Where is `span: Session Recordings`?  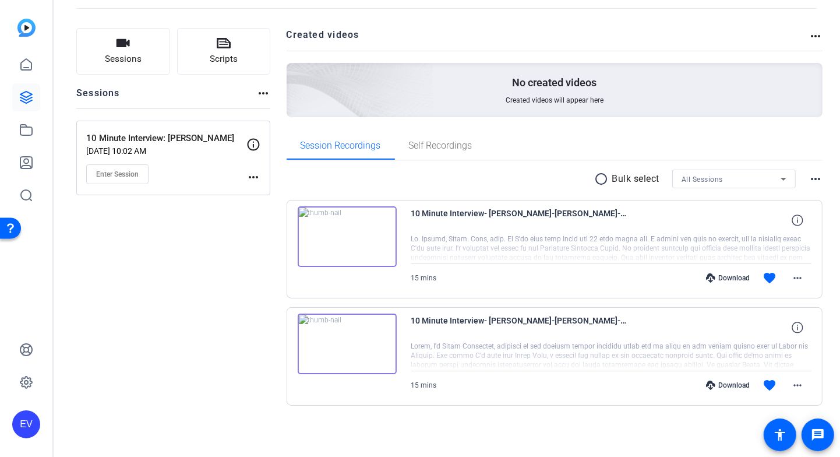 span: Session Recordings is located at coordinates (341, 146).